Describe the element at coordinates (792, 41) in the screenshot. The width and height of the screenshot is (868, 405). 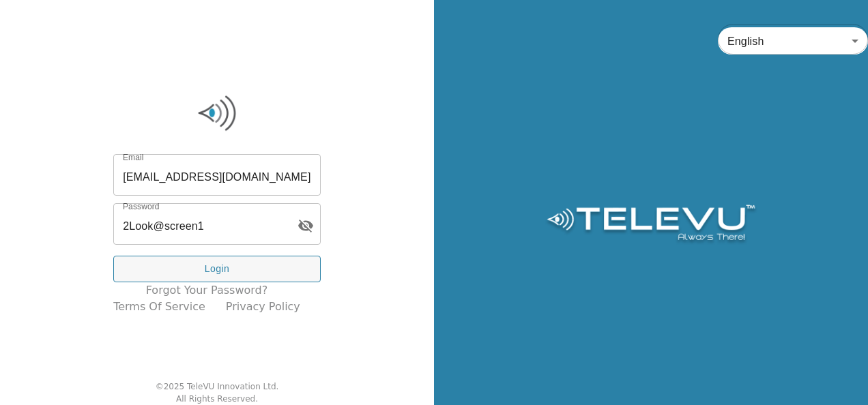
I see `div: English` at that location.